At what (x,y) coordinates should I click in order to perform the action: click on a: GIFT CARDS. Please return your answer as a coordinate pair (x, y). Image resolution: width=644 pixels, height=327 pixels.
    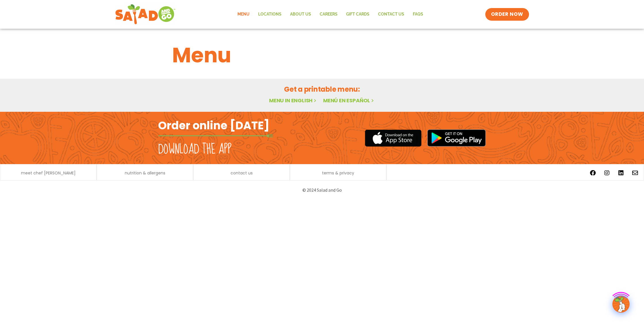
    Looking at the image, I should click on (357, 14).